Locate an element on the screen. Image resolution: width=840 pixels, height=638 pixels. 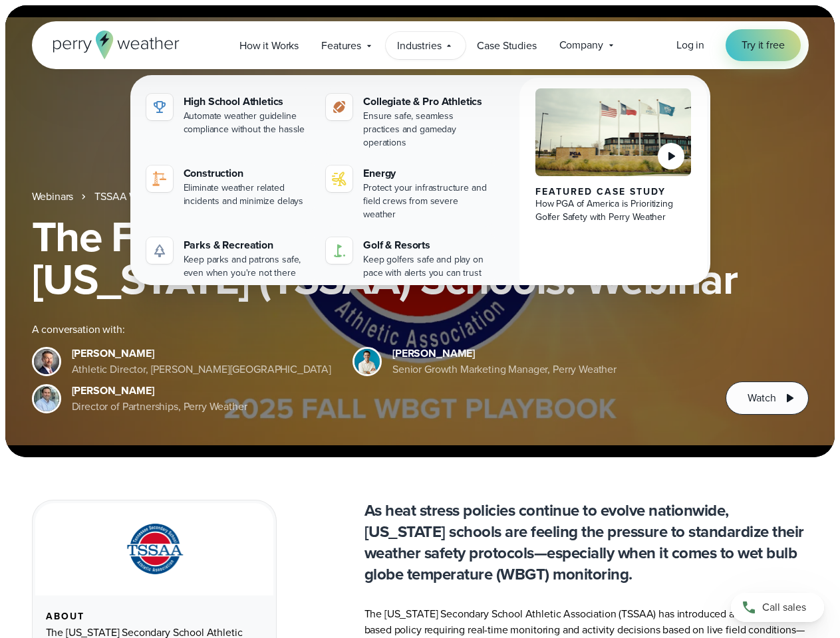
a: Case Studies is located at coordinates (506, 45).